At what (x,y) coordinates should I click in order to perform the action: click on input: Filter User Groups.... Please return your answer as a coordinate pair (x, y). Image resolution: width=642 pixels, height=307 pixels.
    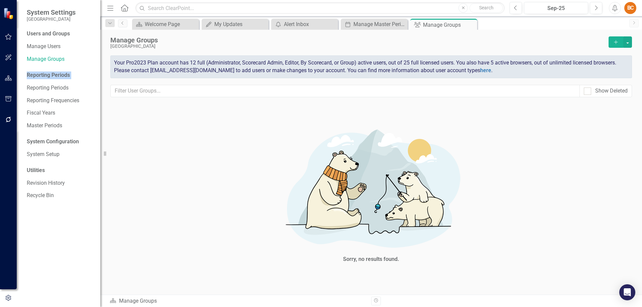
    Looking at the image, I should click on (345, 91).